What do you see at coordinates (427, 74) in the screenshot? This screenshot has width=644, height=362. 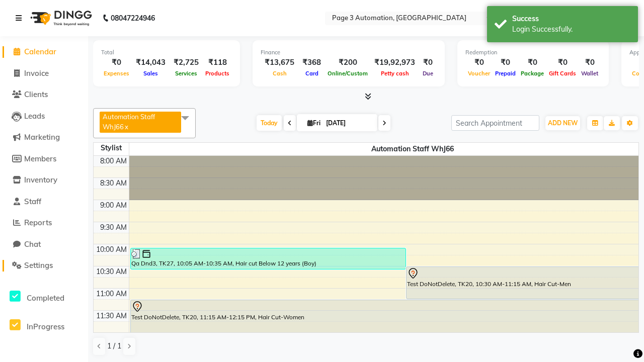 I see `span: Due` at bounding box center [427, 74].